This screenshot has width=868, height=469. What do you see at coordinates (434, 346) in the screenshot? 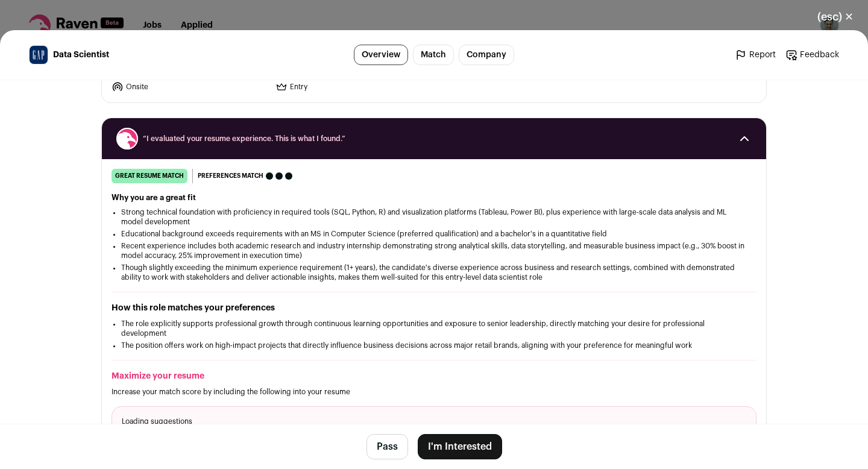
I see `li: The position offers work on high-impact projects that directly influence business decisions acros...` at bounding box center [434, 346].